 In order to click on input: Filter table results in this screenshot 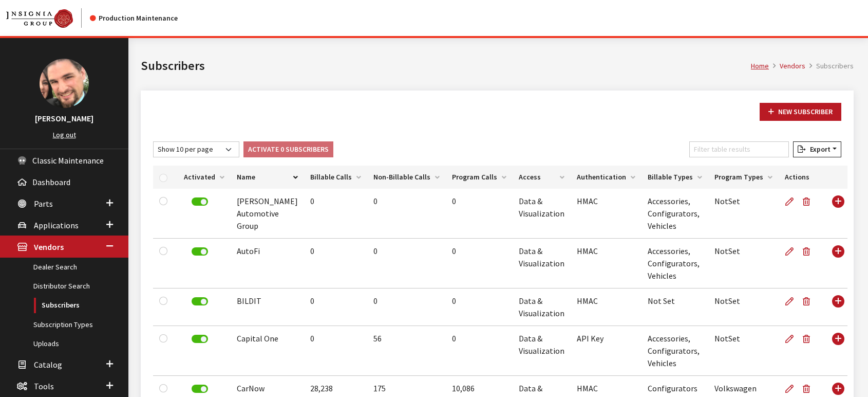, I will do `click(739, 149)`.